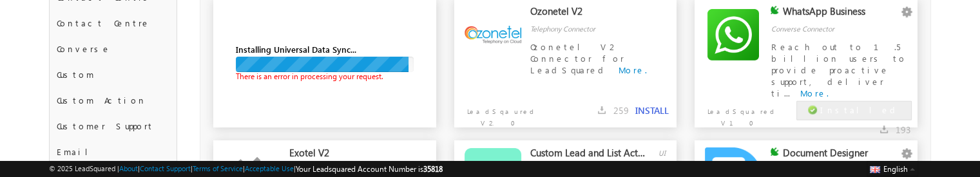 The image size is (980, 177). I want to click on span: Reach out to 1.5 billion users to provide proactive support, deliver ti..., so click(838, 70).